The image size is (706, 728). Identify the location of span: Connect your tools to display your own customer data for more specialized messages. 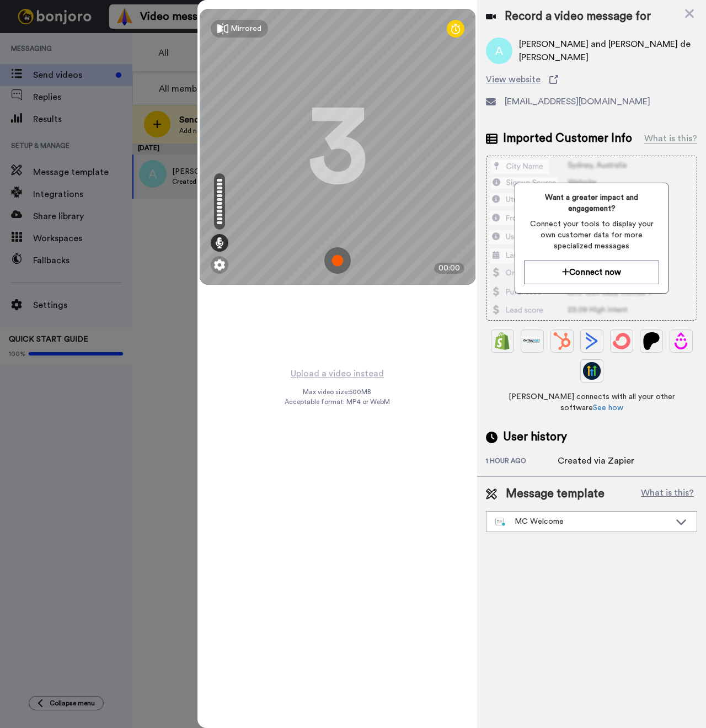
(591, 235).